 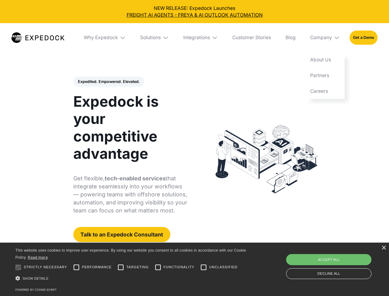 What do you see at coordinates (179, 267) in the screenshot?
I see `span: Functionality` at bounding box center [179, 267].